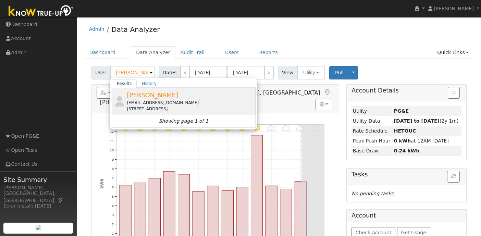  I want to click on a: History, so click(149, 84).